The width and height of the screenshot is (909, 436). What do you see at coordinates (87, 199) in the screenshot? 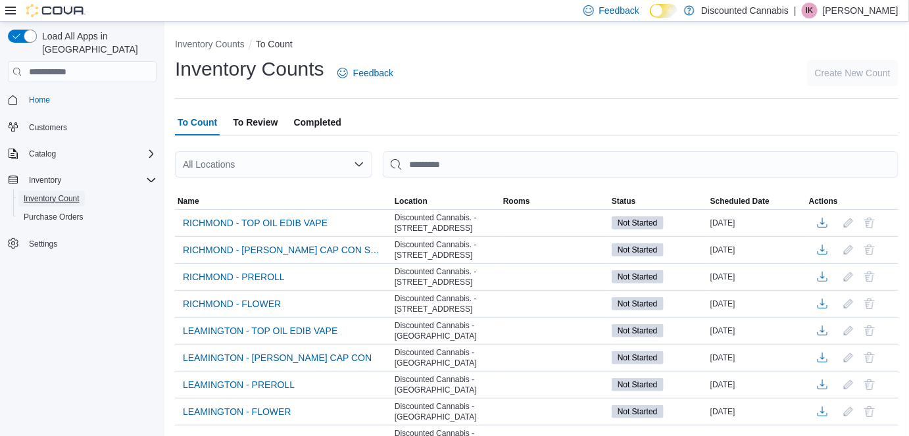
I see `span: Inventory Count` at bounding box center [87, 199].